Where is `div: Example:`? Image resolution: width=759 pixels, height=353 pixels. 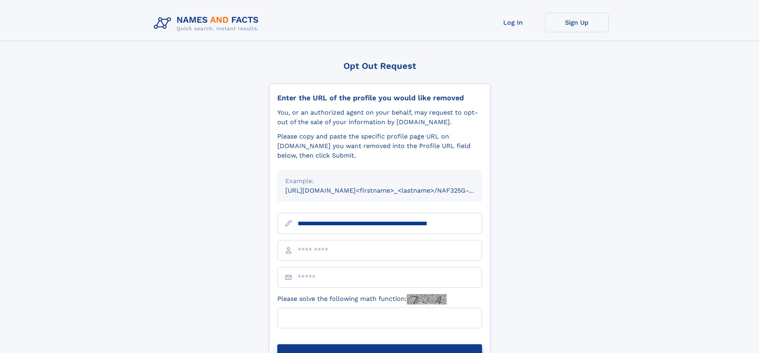
div: Example: is located at coordinates (379, 181).